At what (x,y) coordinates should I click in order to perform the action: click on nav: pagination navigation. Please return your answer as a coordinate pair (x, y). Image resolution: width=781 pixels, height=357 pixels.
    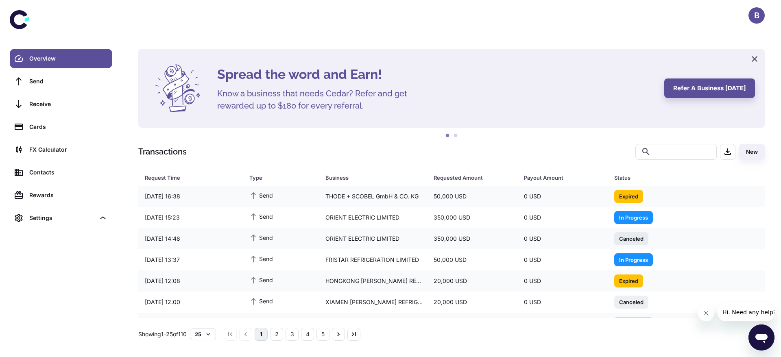
    Looking at the image, I should click on (292, 334).